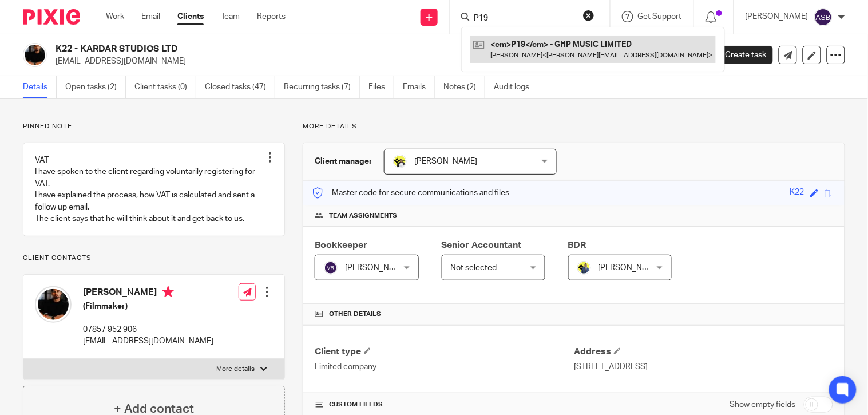 The width and height of the screenshot is (868, 415). Describe the element at coordinates (464, 87) in the screenshot. I see `a: Notes (2)` at that location.